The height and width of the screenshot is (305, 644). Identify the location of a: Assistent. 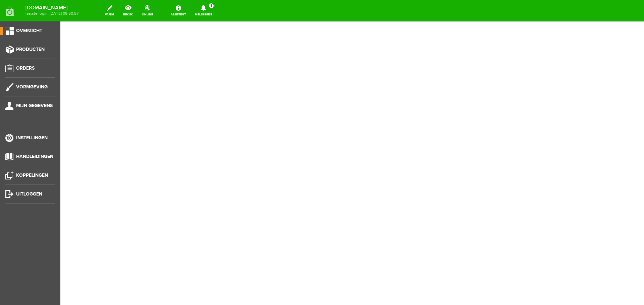
(178, 11).